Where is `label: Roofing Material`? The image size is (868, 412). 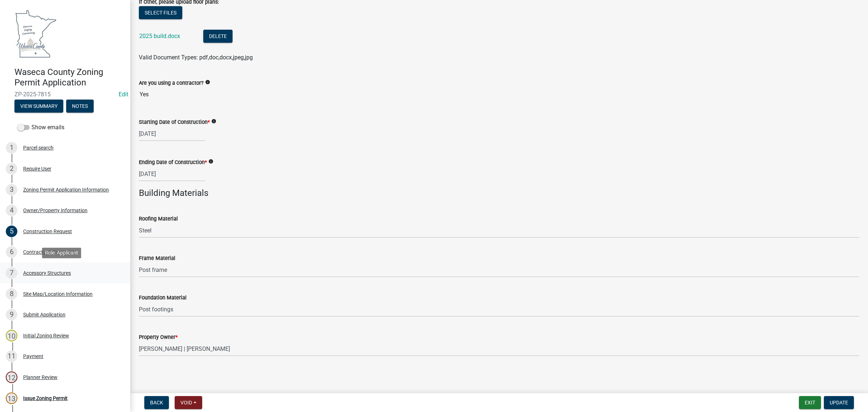
label: Roofing Material is located at coordinates (159, 219).